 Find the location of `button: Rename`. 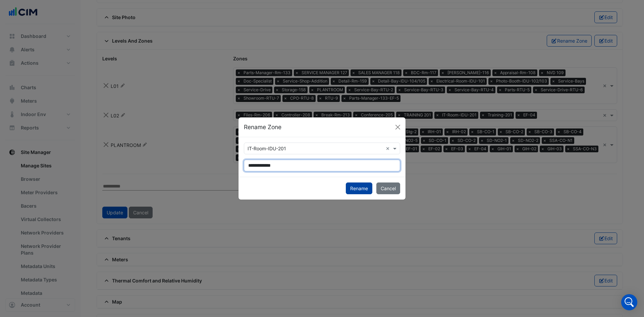

button: Rename is located at coordinates (359, 188).